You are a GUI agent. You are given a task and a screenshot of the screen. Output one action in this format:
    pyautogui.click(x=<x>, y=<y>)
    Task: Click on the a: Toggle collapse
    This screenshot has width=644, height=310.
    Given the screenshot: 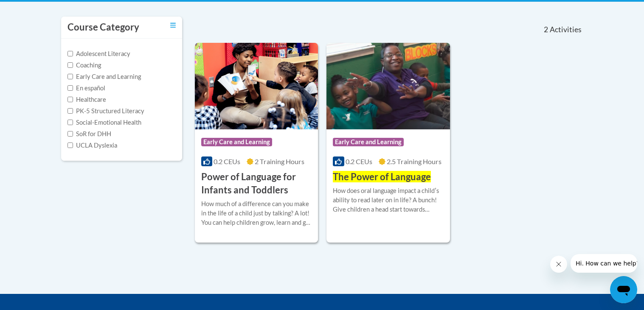 What is the action you would take?
    pyautogui.click(x=173, y=26)
    